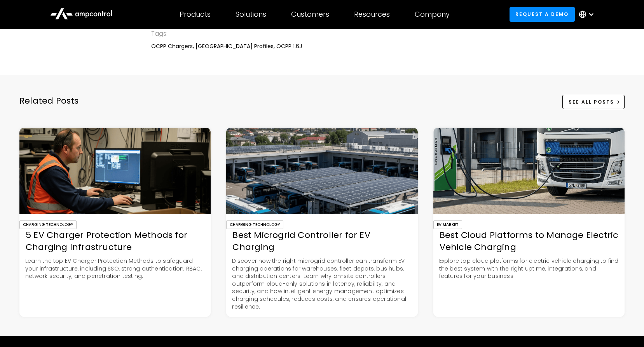  Describe the element at coordinates (542, 14) in the screenshot. I see `a: Request a demo` at that location.